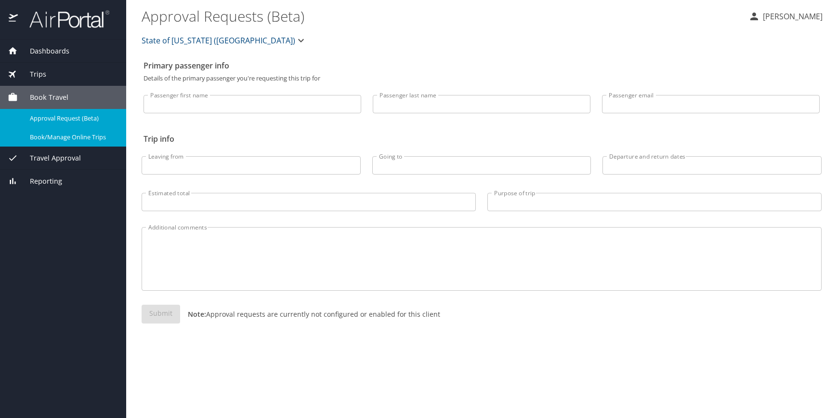 This screenshot has height=418, width=837. I want to click on span: Trips, so click(32, 74).